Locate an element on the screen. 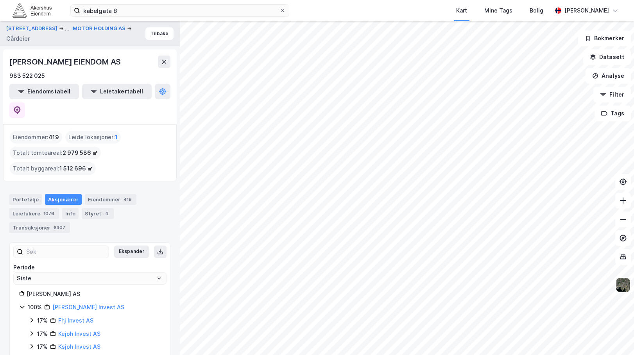  button: Datasett is located at coordinates (607, 57).